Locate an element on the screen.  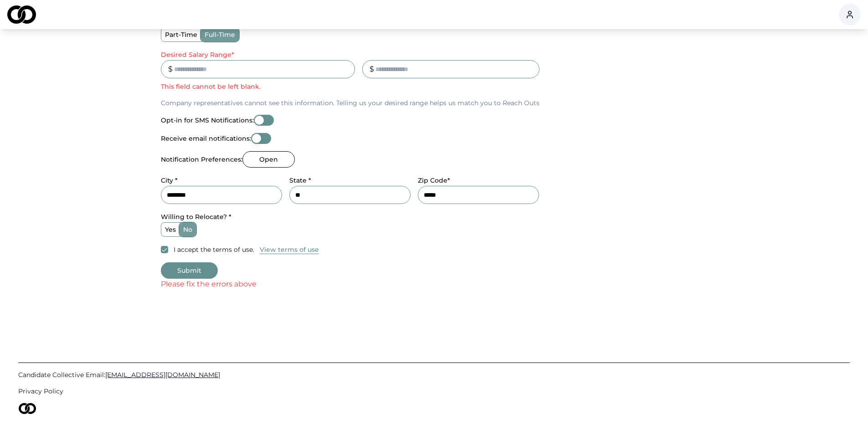
p: This field cannot be left blank. is located at coordinates (258, 86).